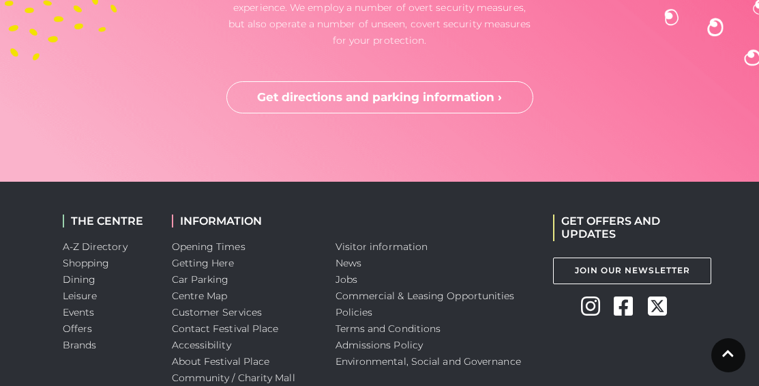 The width and height of the screenshot is (759, 386). Describe the element at coordinates (625, 227) in the screenshot. I see `h2: GET OFFERS AND UPDATES` at that location.